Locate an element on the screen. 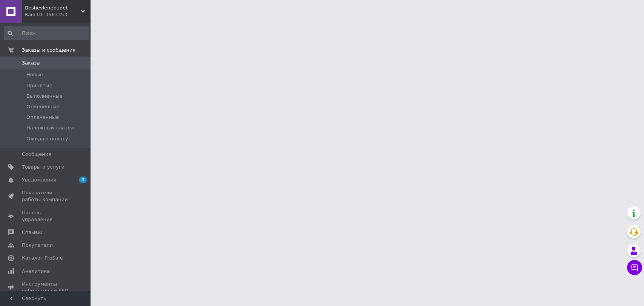 This screenshot has height=306, width=644. span: Каталог ProSale is located at coordinates (42, 258).